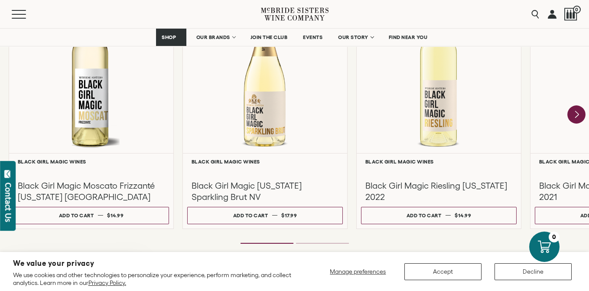 Image resolution: width=589 pixels, height=291 pixels. Describe the element at coordinates (269, 37) in the screenshot. I see `span: JOIN THE CLUB` at that location.